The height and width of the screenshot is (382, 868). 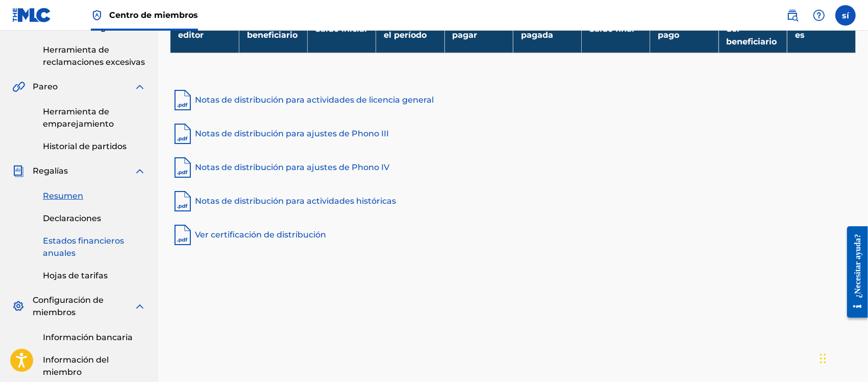 I want to click on font: Ver certificación de distribución, so click(x=260, y=235).